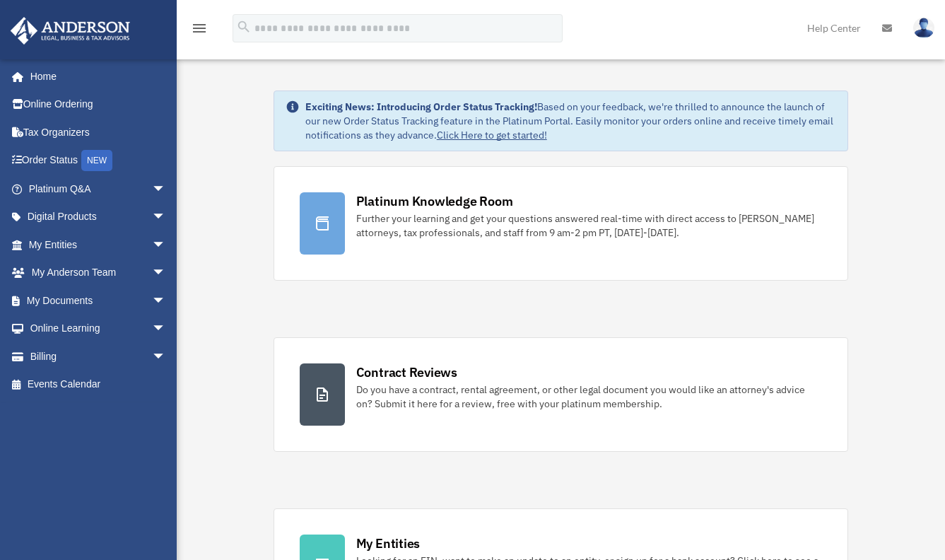  Describe the element at coordinates (561, 394) in the screenshot. I see `a: Contract Reviews Do you have a contract, rental agreement, or other legal document you would like...` at that location.